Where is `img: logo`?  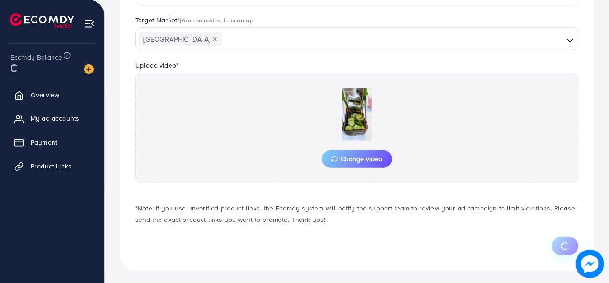
img: logo is located at coordinates (42, 21).